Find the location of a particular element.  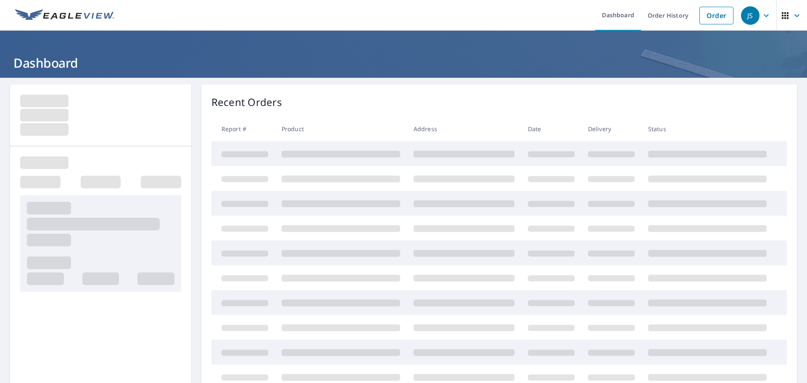

th: Report # is located at coordinates (243, 129).